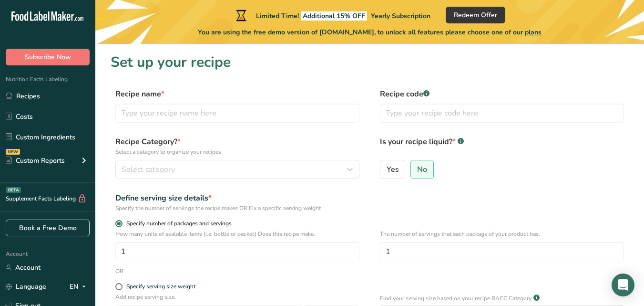 The height and width of the screenshot is (306, 644). What do you see at coordinates (177, 223) in the screenshot?
I see `span: Specify number of packages and servings` at bounding box center [177, 223].